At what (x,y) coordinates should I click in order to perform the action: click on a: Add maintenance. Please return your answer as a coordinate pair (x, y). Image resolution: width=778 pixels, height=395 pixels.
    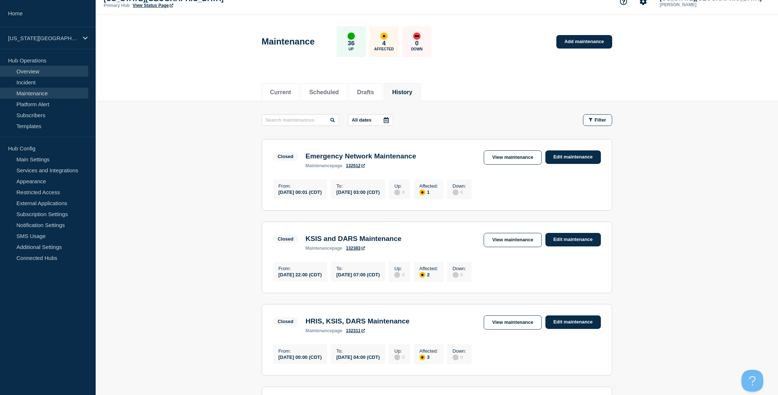
    Looking at the image, I should click on (584, 42).